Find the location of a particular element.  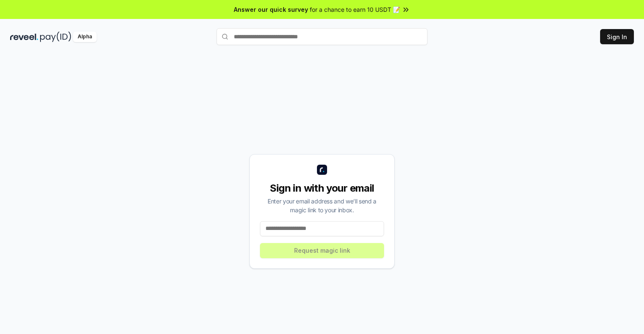

span: Answer our quick survey is located at coordinates (271, 9).